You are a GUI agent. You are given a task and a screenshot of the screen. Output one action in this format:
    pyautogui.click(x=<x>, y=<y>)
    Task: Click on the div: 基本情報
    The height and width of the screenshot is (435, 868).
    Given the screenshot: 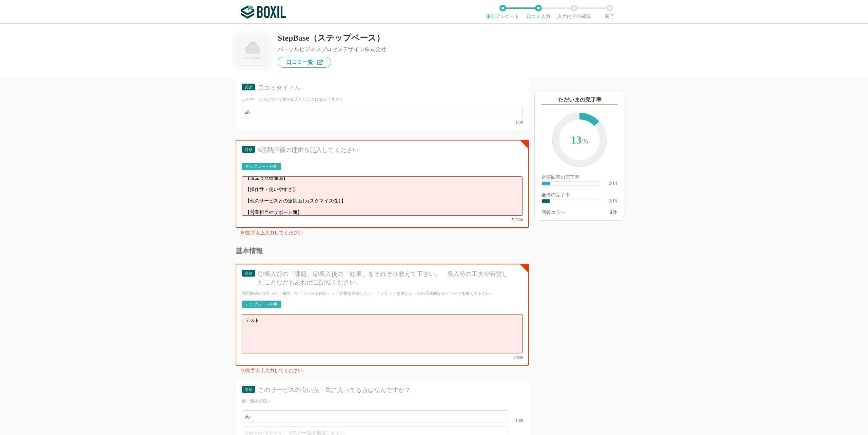 What is the action you would take?
    pyautogui.click(x=382, y=251)
    